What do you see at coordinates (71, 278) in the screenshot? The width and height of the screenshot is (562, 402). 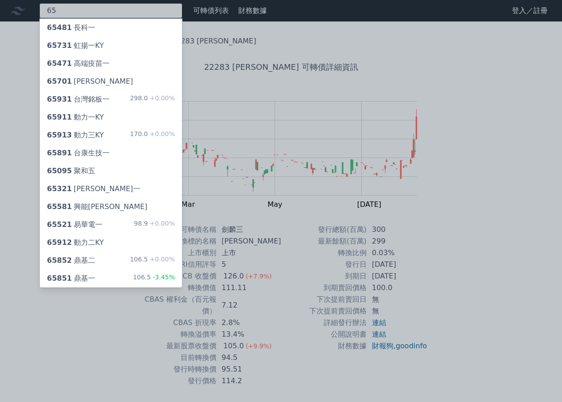 I see `div: 鼎基一` at bounding box center [71, 278].